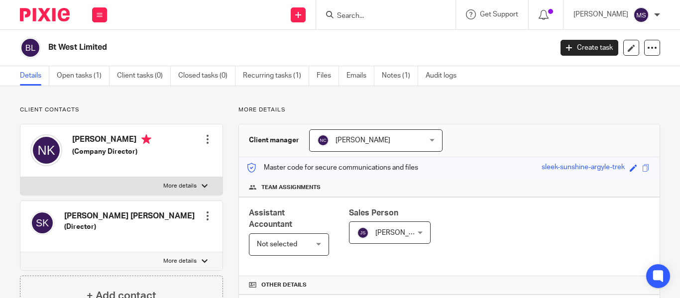 The width and height of the screenshot is (680, 298). I want to click on h2: Bt West Limited, so click(247, 47).